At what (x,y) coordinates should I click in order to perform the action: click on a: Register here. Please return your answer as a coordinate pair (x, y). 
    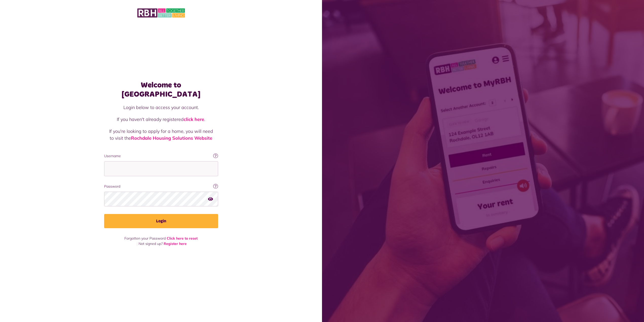
    Looking at the image, I should click on (175, 244).